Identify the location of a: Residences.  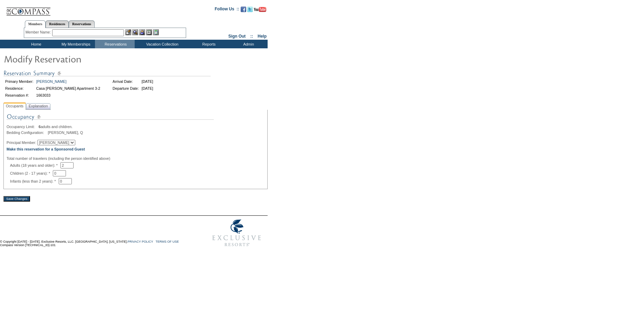
(57, 24).